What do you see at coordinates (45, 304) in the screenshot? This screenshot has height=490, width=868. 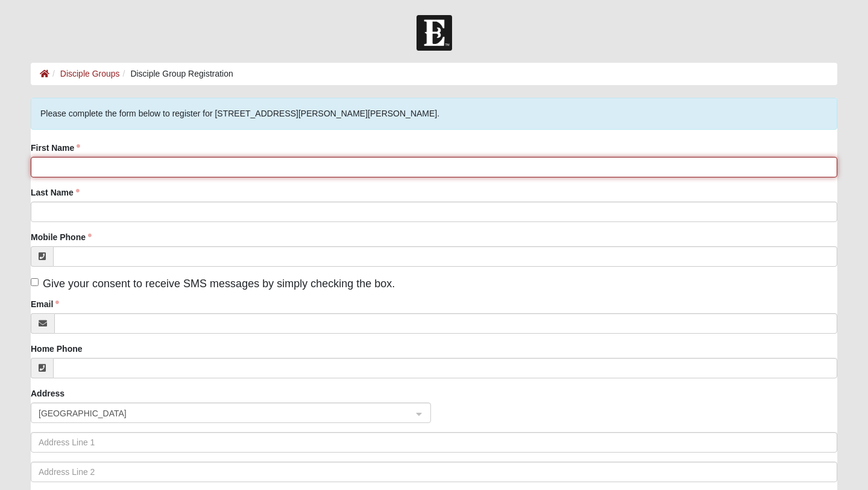 I see `label: Email` at bounding box center [45, 304].